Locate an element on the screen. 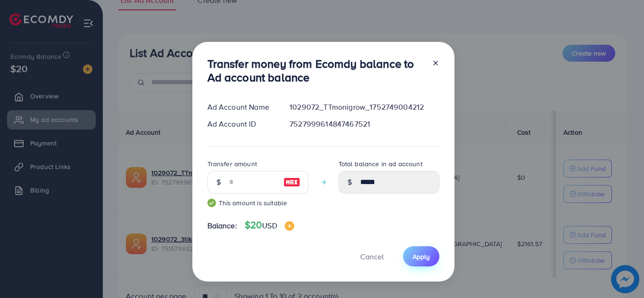 This screenshot has width=644, height=298. div: Ad Account Name is located at coordinates (241, 107).